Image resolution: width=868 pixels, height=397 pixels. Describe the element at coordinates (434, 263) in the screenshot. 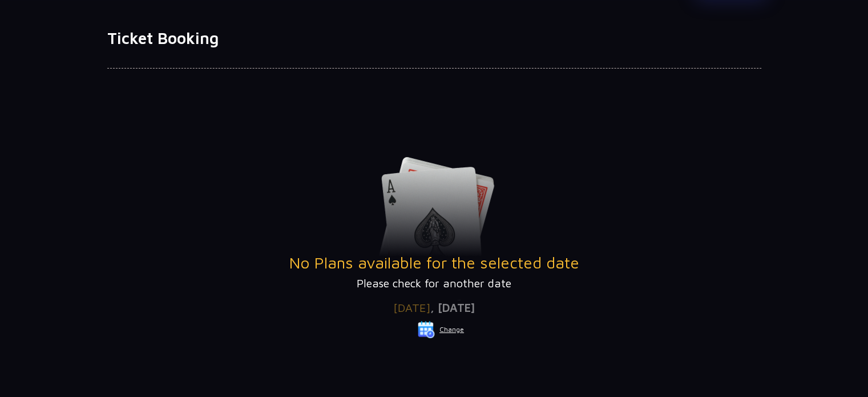

I see `h3: No Plans available for the selected date` at that location.